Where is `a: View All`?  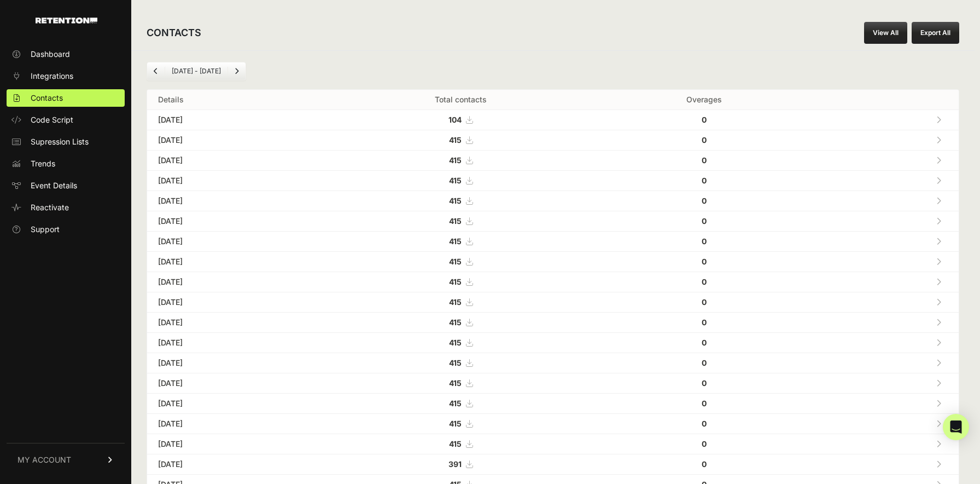 a: View All is located at coordinates (885, 33).